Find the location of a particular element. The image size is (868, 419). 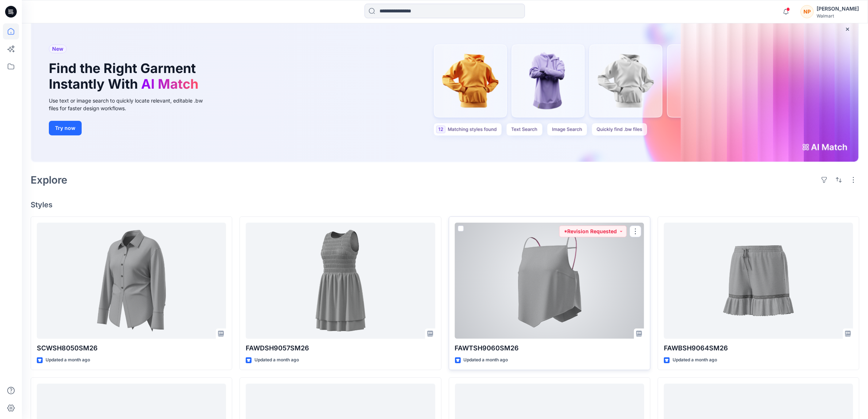

a: SCWSH8050SM26 is located at coordinates (132, 280).